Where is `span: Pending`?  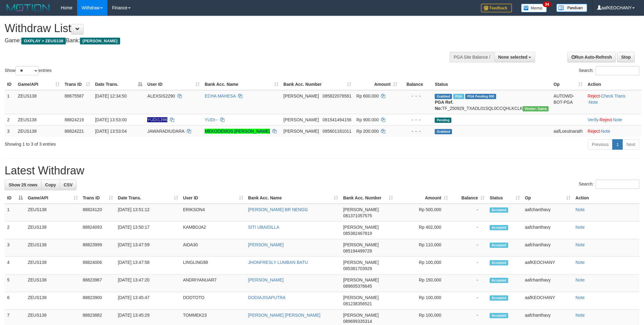 span: Pending is located at coordinates (443, 120).